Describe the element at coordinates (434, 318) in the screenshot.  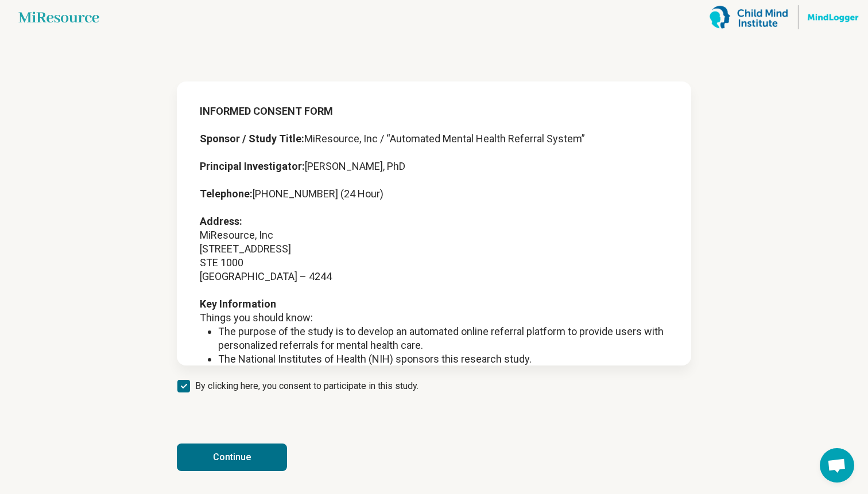
I see `p: Things you should know:` at that location.